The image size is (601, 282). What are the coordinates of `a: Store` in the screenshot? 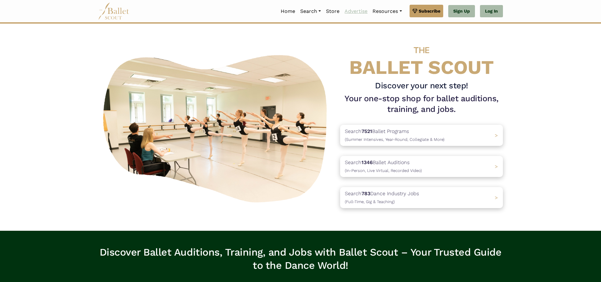 It's located at (333, 11).